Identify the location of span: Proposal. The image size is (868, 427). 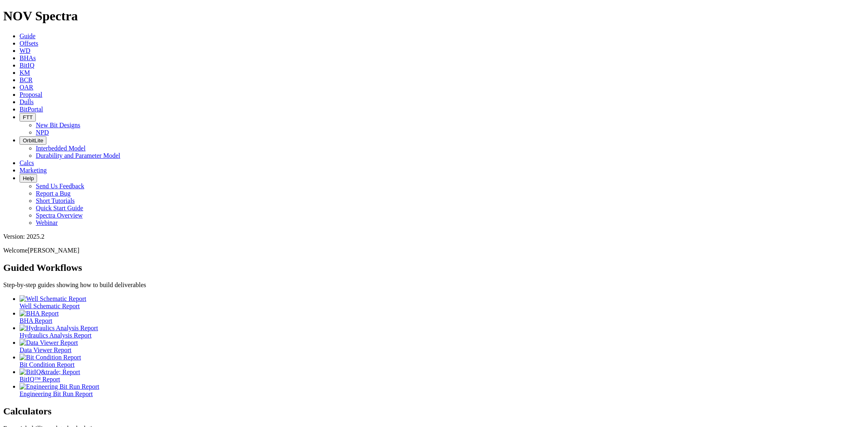
(31, 94).